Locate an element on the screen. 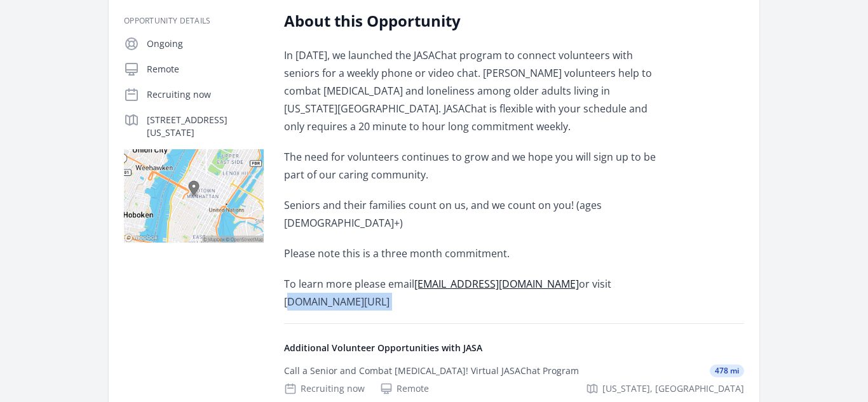 The width and height of the screenshot is (868, 402). img: Map is located at coordinates (194, 196).